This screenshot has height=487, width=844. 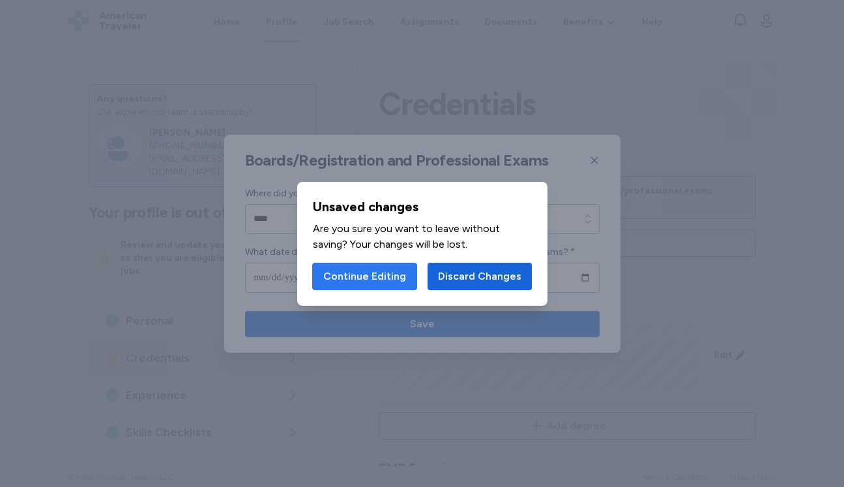 I want to click on div: Unsaved changes, so click(x=422, y=207).